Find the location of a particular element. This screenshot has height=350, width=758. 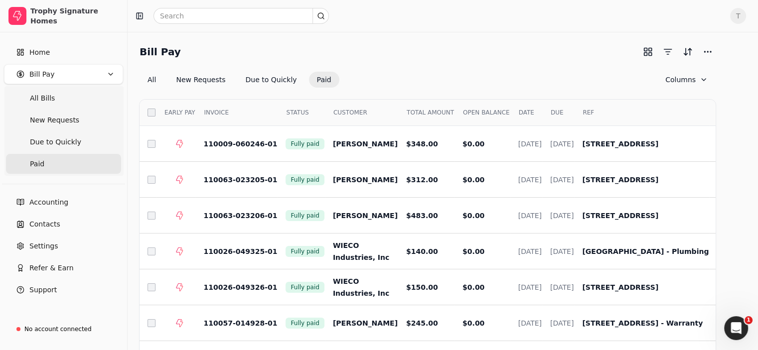

span: $245.00 is located at coordinates (422, 323).